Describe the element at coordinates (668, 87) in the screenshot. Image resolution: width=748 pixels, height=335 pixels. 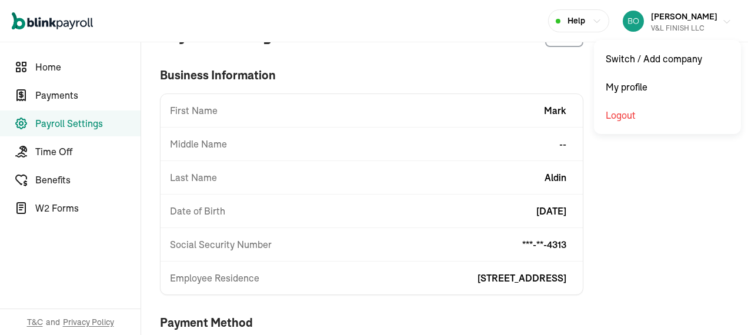
I see `div: My profile` at that location.